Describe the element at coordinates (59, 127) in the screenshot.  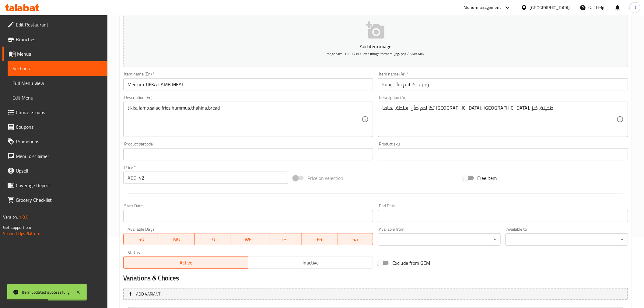
I see `span: Coupons` at that location.